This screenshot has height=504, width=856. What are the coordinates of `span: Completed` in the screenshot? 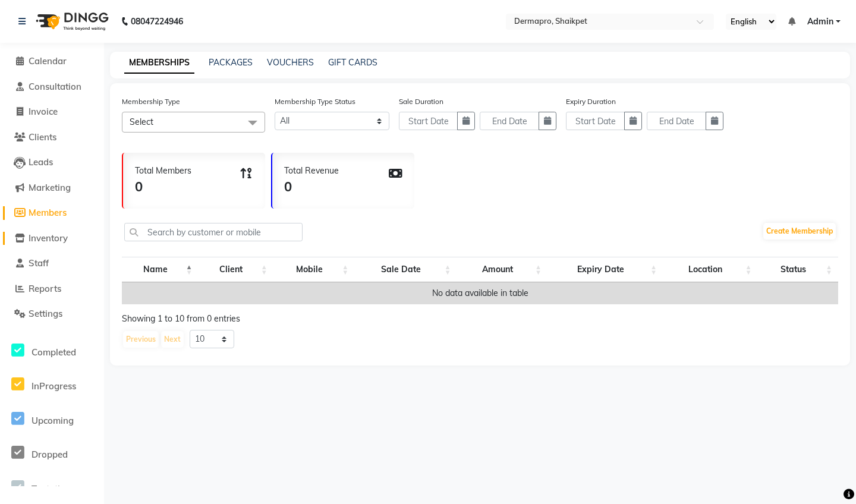 It's located at (53, 352).